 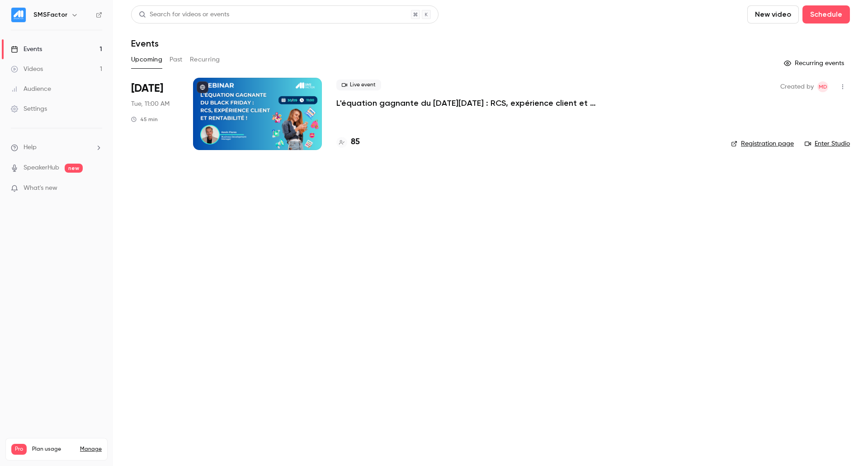 What do you see at coordinates (205, 60) in the screenshot?
I see `button: Recurring` at bounding box center [205, 60].